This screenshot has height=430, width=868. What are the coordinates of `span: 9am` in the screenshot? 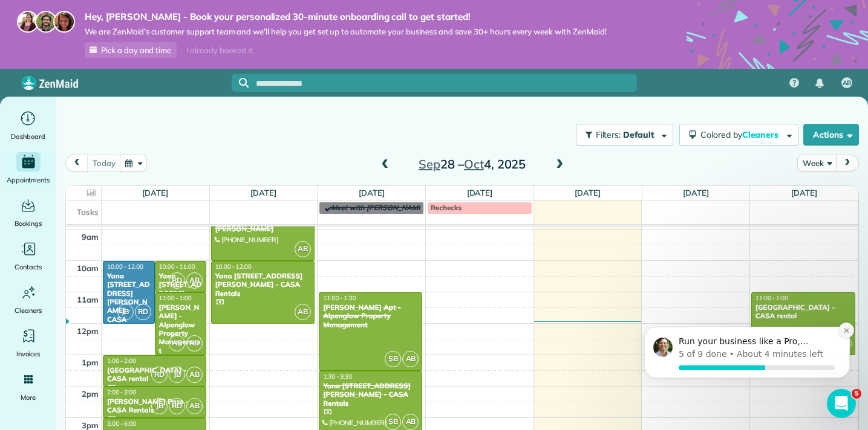 It's located at (90, 237).